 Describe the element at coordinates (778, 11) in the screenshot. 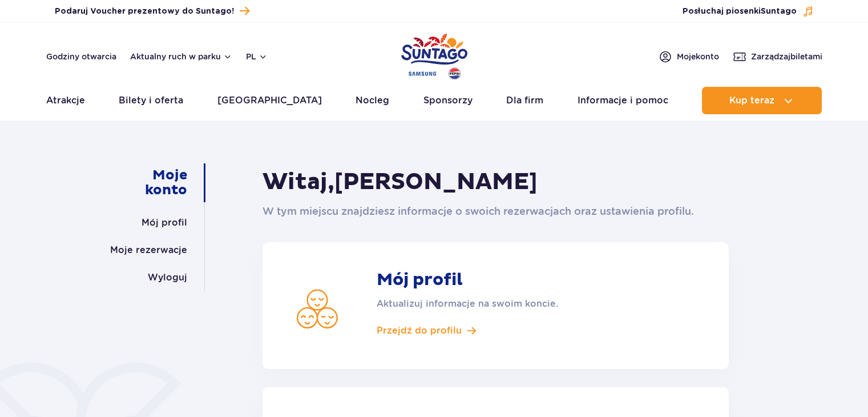

I see `span: Suntago` at that location.